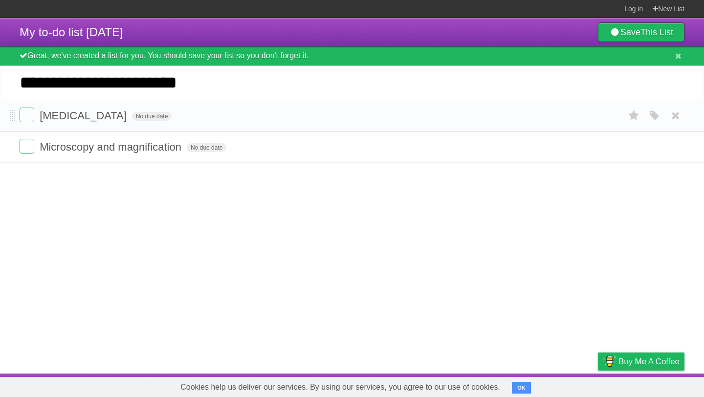 This screenshot has height=397, width=704. Describe the element at coordinates (340, 387) in the screenshot. I see `span: Cookies help us deliver our services. By using our services, you agree to our use of cookies.` at that location.